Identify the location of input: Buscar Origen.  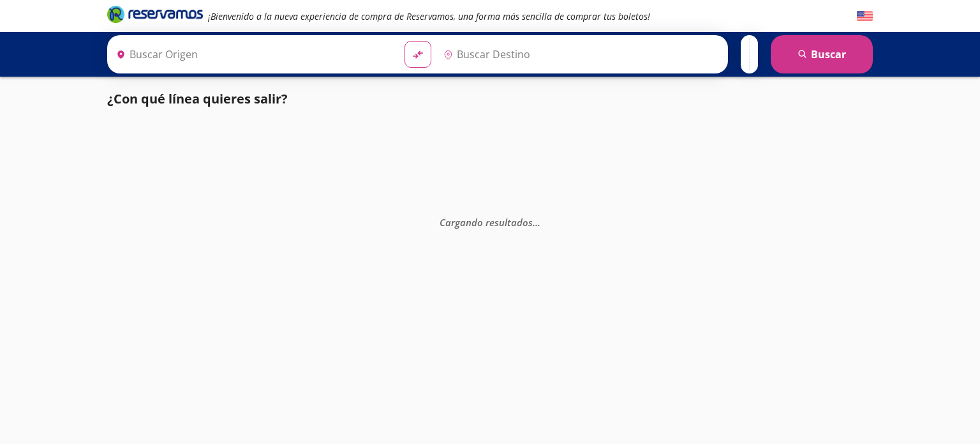
(252, 54).